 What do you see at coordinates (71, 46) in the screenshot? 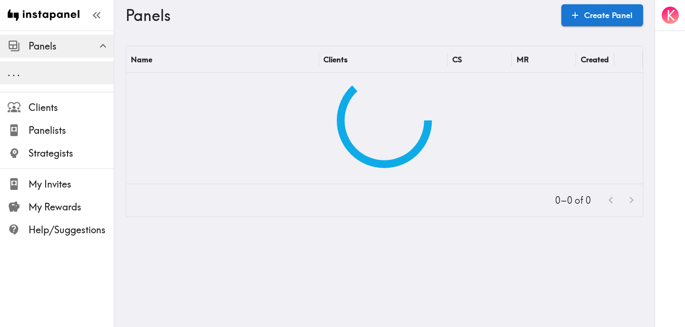
I see `span: Panels` at bounding box center [71, 46].